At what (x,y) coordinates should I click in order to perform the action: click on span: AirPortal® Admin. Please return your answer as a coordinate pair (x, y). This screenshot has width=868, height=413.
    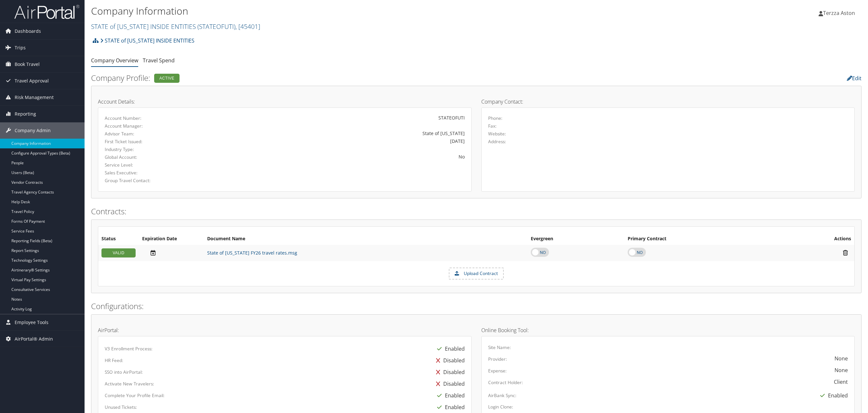
    Looking at the image, I should click on (34, 339).